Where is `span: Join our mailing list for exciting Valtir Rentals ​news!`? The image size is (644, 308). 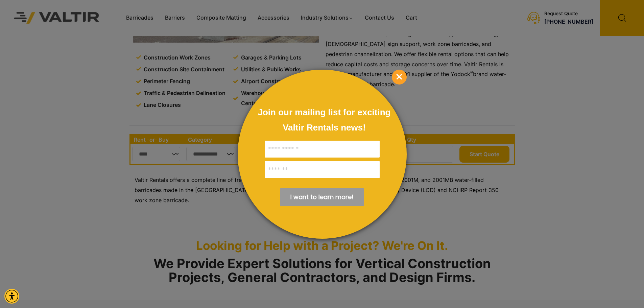 span: Join our mailing list for exciting Valtir Rentals ​news! is located at coordinates (324, 119).